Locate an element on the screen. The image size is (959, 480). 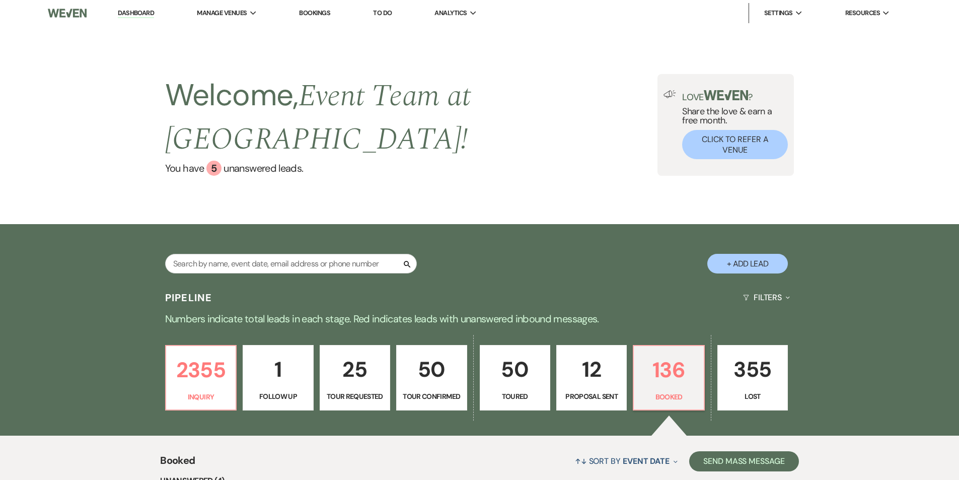
h2: Welcome, is located at coordinates (411, 117).